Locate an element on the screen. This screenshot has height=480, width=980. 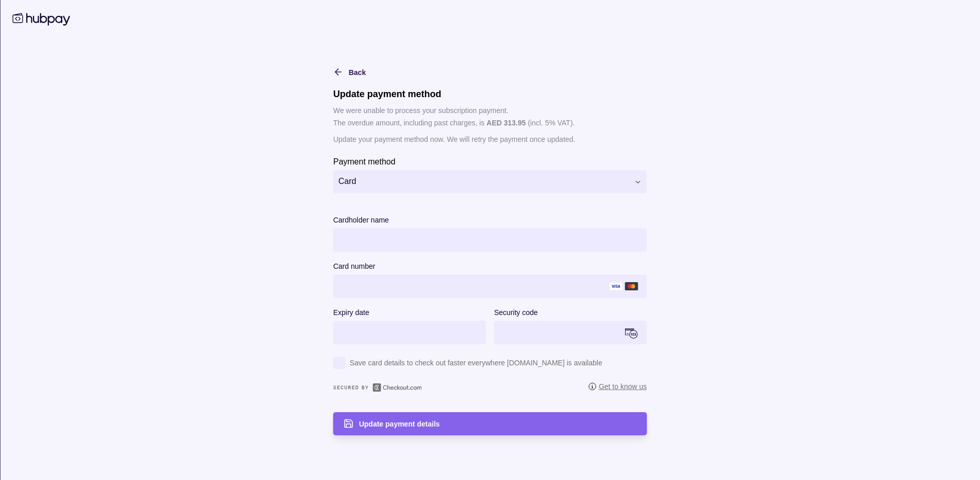
label: Card number is located at coordinates (354, 266).